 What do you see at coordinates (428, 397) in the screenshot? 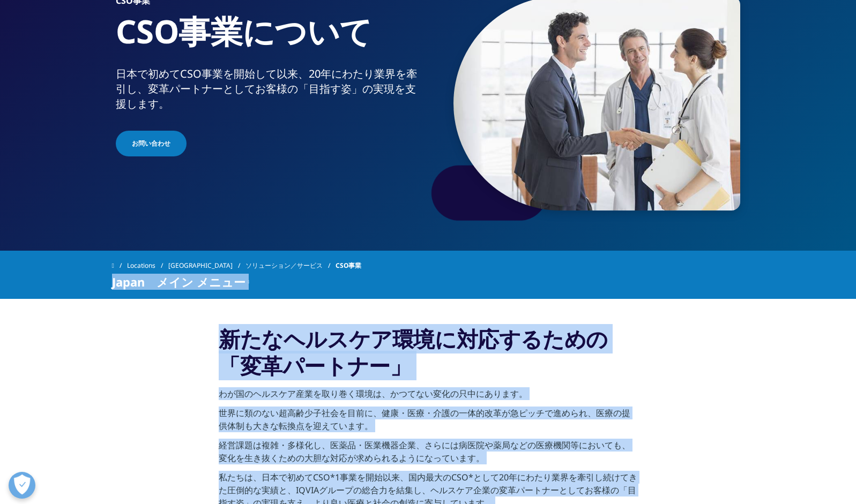
I see `p: わが国のヘルスケア産業を取り巻く環境は、かつてない変化の只中にあります。` at bounding box center [428, 397].